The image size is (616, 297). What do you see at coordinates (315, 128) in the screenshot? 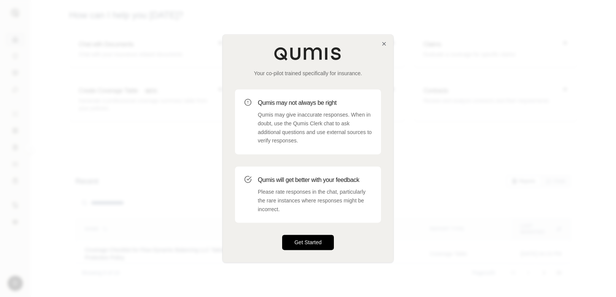
I see `p: Qumis may give inaccurate responses. When in doubt, use the Qumis Clerk chat to ask additional qu...` at bounding box center [315, 128].